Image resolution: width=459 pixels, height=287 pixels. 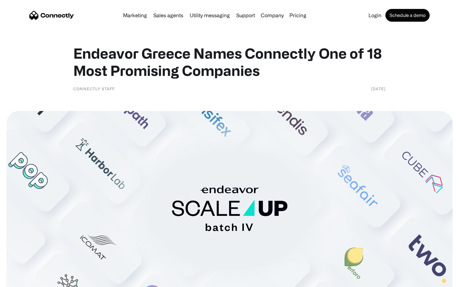 I want to click on div: Connectly Staff, so click(x=94, y=89).